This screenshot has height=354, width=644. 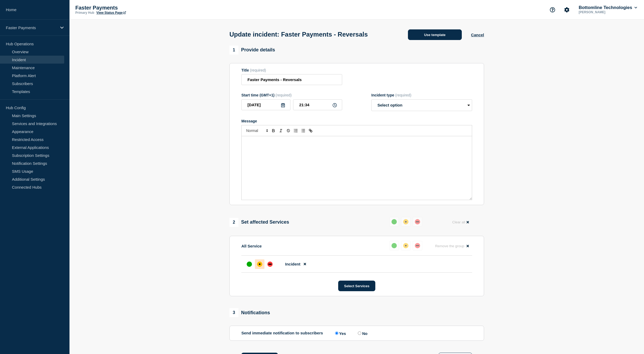 What do you see at coordinates (298, 35) in the screenshot?
I see `h1: Update incident: Faster Payments - Reversals` at bounding box center [298, 35].